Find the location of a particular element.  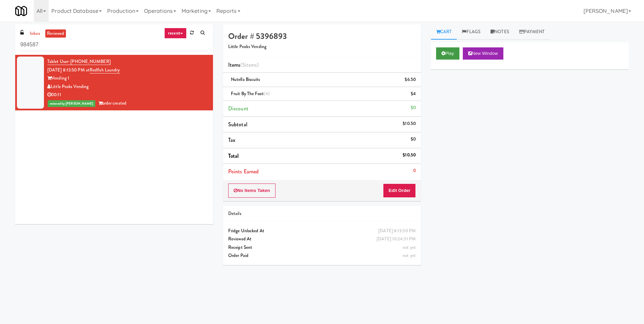

div: Vending 1 is located at coordinates (128, 78).